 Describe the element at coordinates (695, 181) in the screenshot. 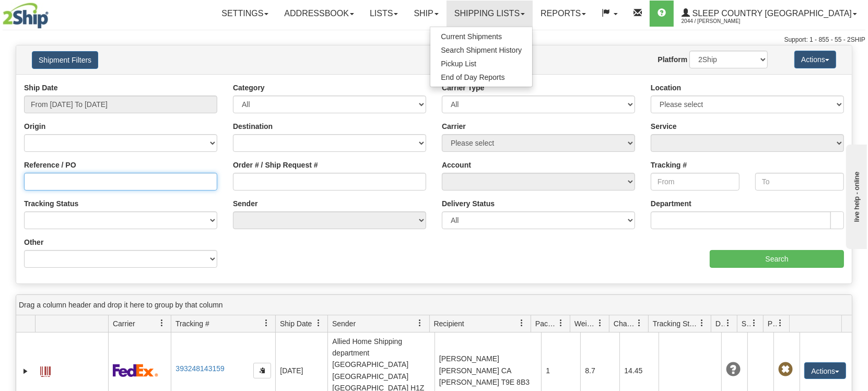

I see `input: From` at that location.